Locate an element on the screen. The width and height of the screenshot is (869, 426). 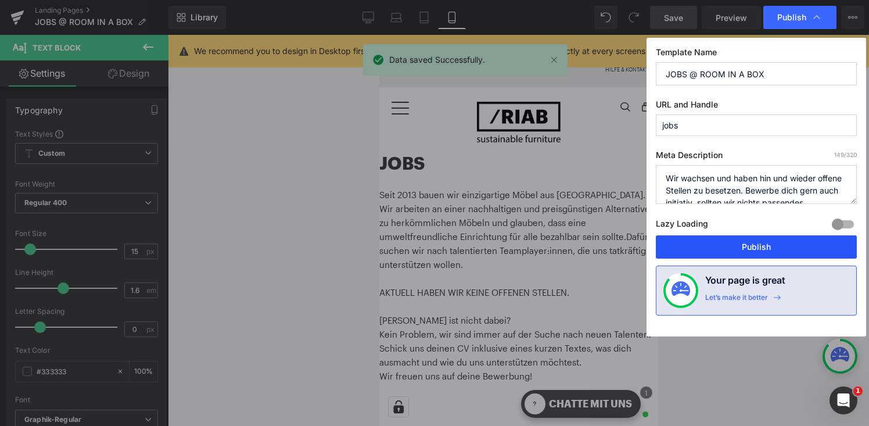
textarea: Wir wachsen und haben hin und wieder offene Stellen zu besetzen. Bewerbe dich gern auch initiativ... is located at coordinates (757, 184).